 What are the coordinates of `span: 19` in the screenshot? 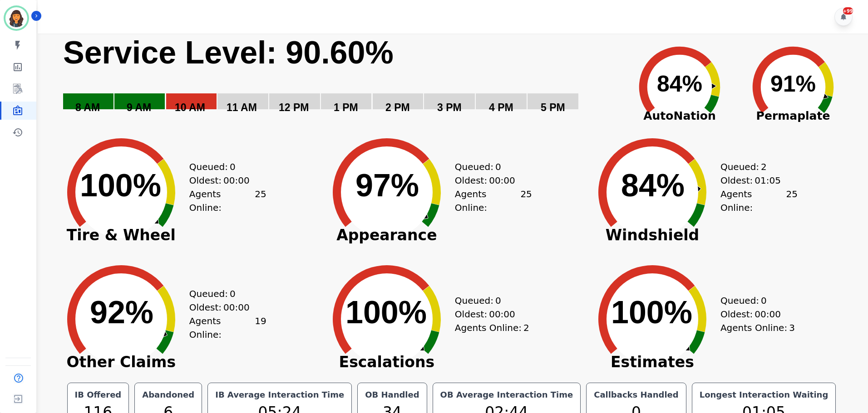 It's located at (260, 328).